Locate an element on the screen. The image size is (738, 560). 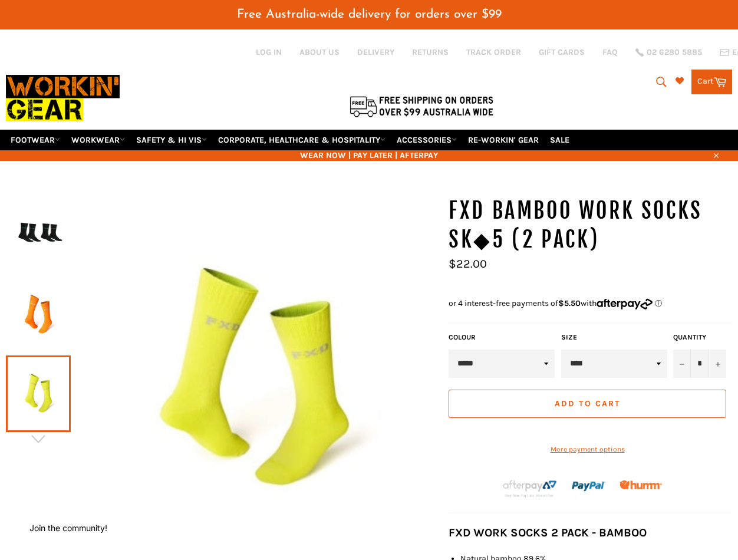
h1: FXD BAMBOO WORK SOCKS SK◆5 (2 Pack) is located at coordinates (590, 225).